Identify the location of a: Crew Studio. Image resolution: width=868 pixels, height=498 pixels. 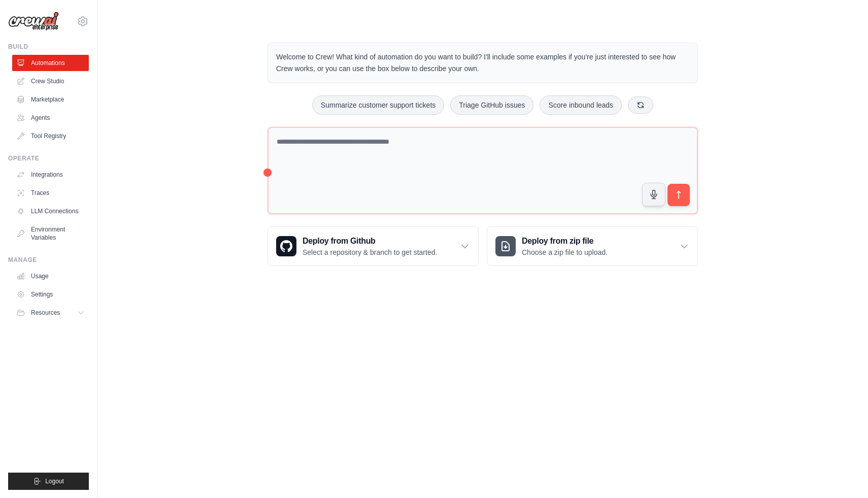
(50, 81).